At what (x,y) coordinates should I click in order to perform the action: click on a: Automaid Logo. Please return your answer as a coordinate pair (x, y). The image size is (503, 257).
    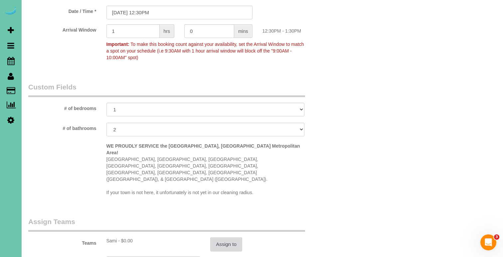
    Looking at the image, I should click on (11, 11).